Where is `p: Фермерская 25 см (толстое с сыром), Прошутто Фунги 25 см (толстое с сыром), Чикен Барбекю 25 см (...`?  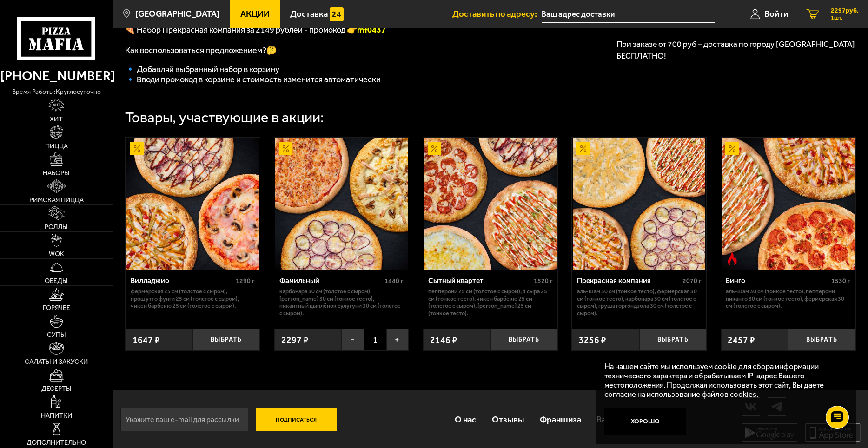
p: Фермерская 25 см (толстое с сыром), Прошутто Фунги 25 см (толстое с сыром), Чикен Барбекю 25 см (... is located at coordinates (193, 298).